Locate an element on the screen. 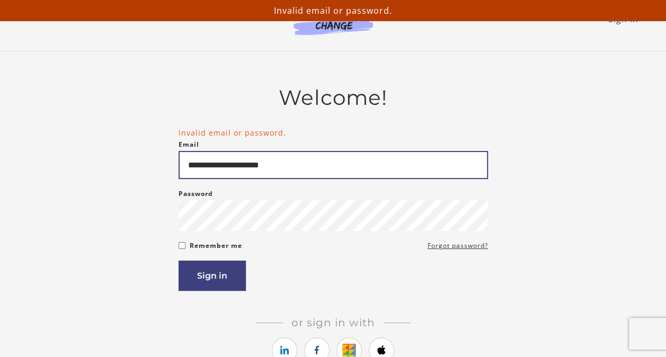  p: Invalid email or password. is located at coordinates (333, 11).